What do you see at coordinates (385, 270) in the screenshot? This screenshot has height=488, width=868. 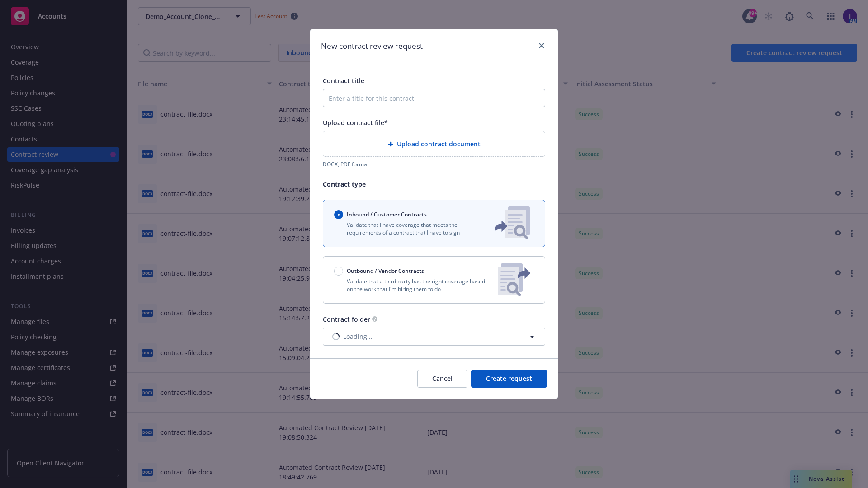 I see `span: Outbound / Vendor Contracts` at bounding box center [385, 270].